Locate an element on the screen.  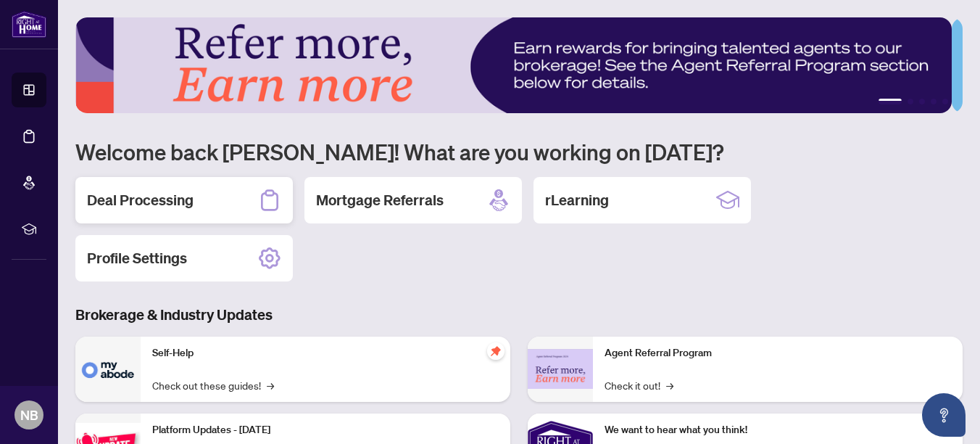
span: NB is located at coordinates (29, 414).